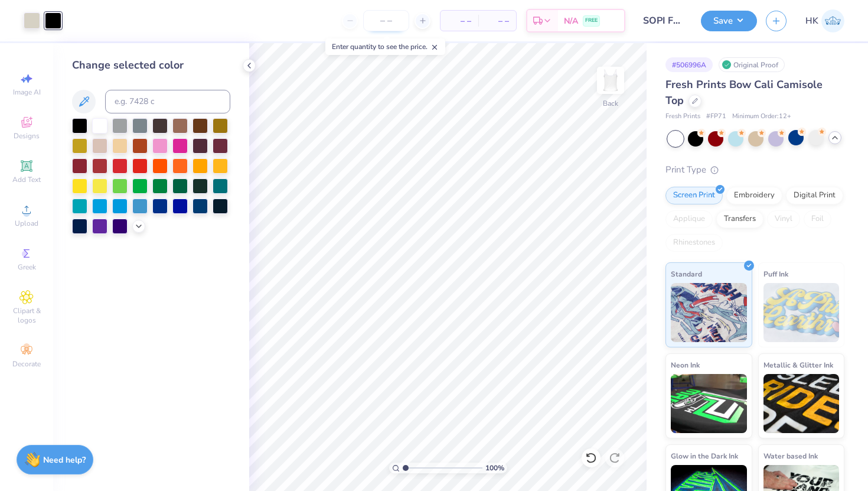 Image resolution: width=868 pixels, height=491 pixels. I want to click on img: Standard, so click(709, 312).